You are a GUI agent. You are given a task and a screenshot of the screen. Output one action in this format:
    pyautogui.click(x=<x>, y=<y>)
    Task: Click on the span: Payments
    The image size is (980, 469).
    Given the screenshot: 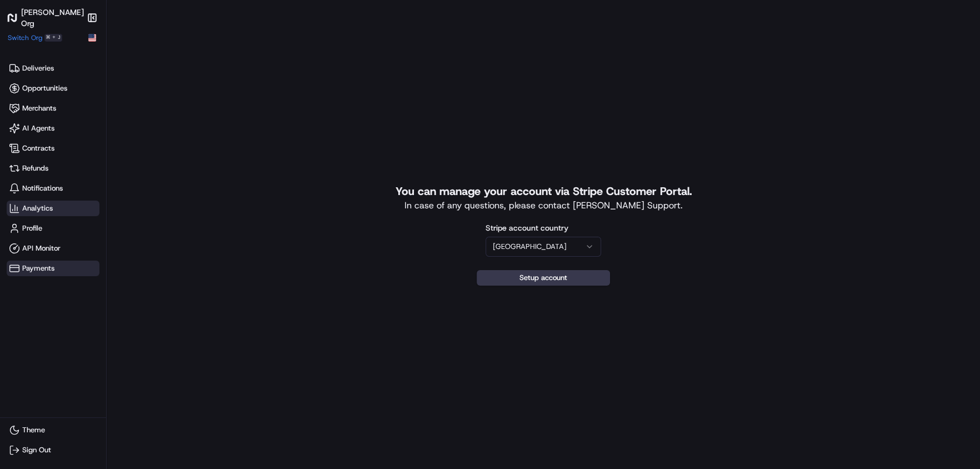 What is the action you would take?
    pyautogui.click(x=38, y=268)
    